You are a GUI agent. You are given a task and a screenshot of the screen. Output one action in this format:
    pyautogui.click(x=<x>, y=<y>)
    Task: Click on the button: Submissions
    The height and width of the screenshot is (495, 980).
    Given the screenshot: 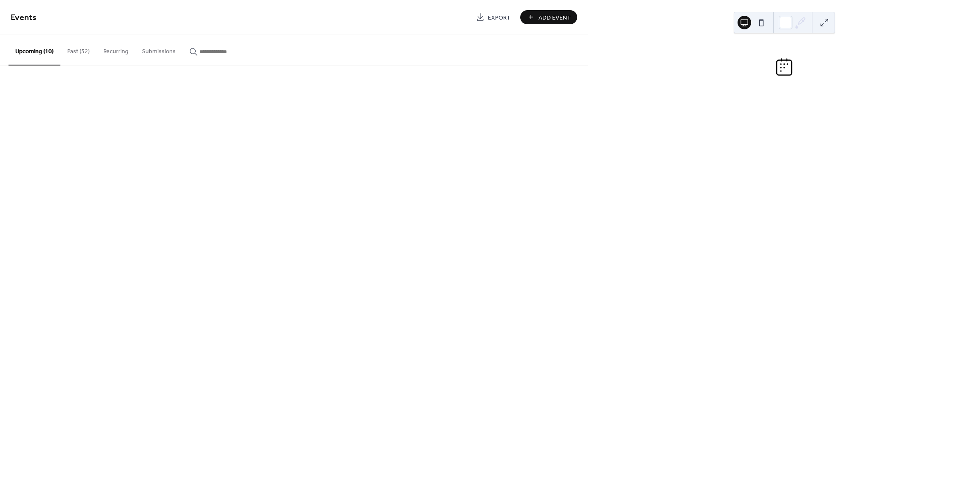 What is the action you would take?
    pyautogui.click(x=159, y=50)
    